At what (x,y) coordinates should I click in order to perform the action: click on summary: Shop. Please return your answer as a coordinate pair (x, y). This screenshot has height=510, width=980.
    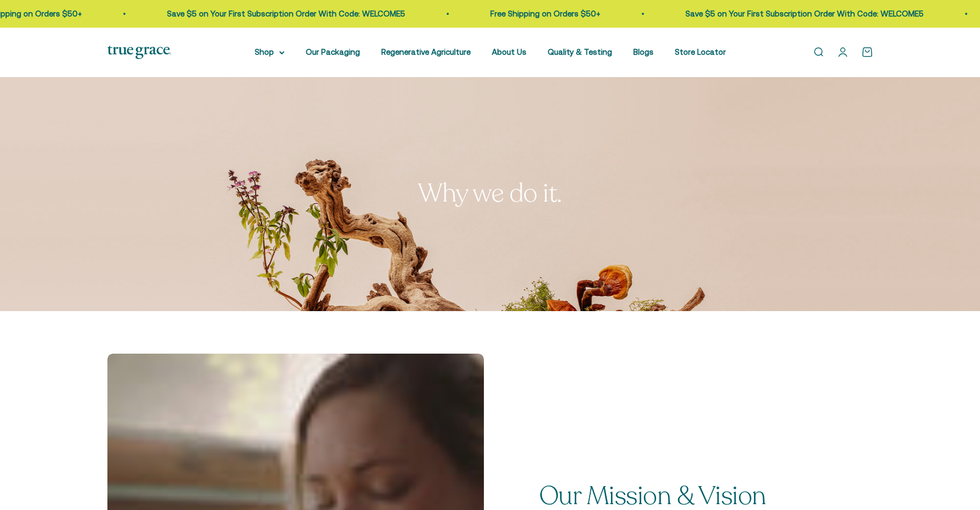
    Looking at the image, I should click on (270, 52).